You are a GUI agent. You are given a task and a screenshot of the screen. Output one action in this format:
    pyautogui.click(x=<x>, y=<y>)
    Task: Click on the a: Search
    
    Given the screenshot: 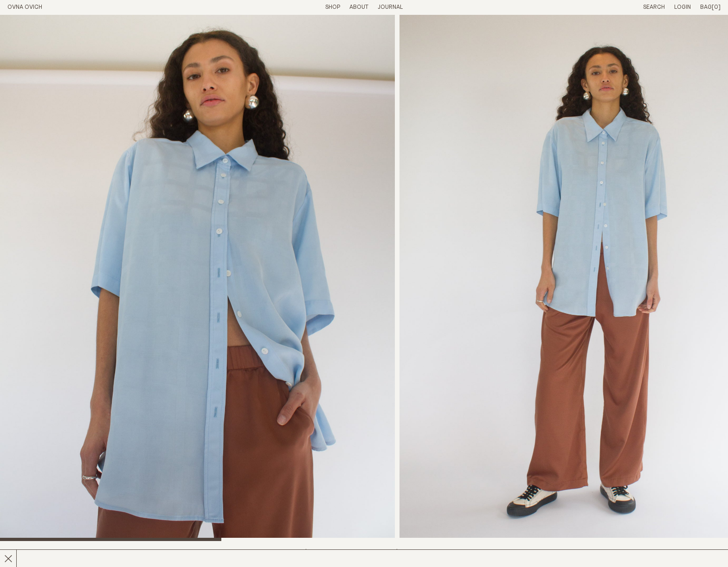 What is the action you would take?
    pyautogui.click(x=654, y=6)
    